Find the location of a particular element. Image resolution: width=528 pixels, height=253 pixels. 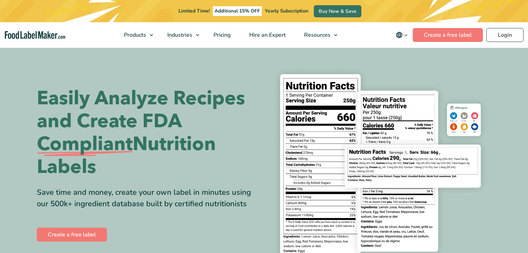

a: Login is located at coordinates (504, 35).